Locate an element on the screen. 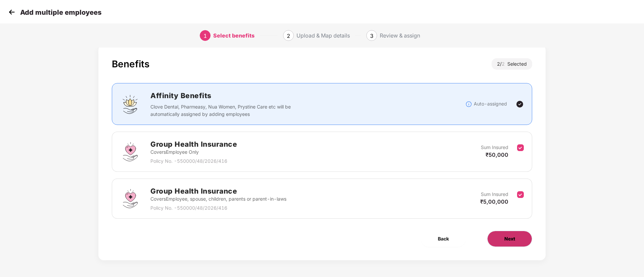 The height and width of the screenshot is (277, 644). span: Next is located at coordinates (510, 239).